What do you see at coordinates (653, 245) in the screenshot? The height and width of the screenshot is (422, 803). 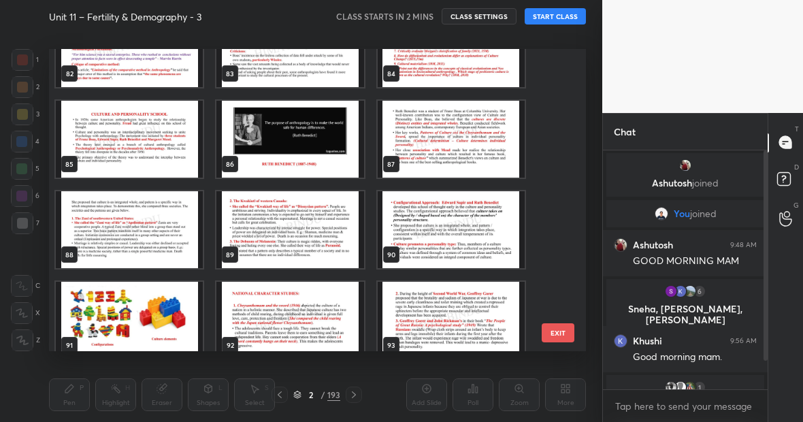 I see `h6: Ashutosh` at bounding box center [653, 245].